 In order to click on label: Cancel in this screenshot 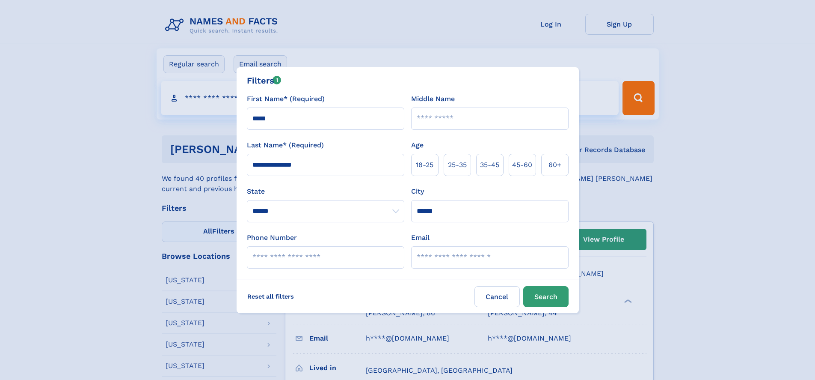, I will do `click(497, 296)`.